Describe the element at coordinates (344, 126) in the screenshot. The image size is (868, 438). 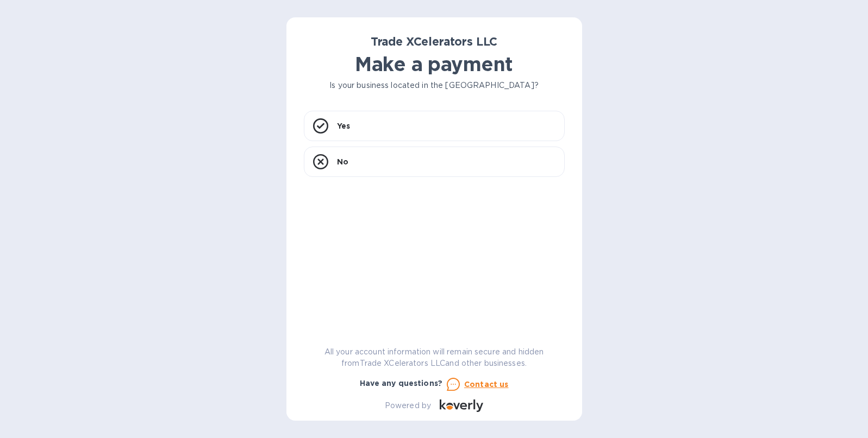
I see `p: Yes` at that location.